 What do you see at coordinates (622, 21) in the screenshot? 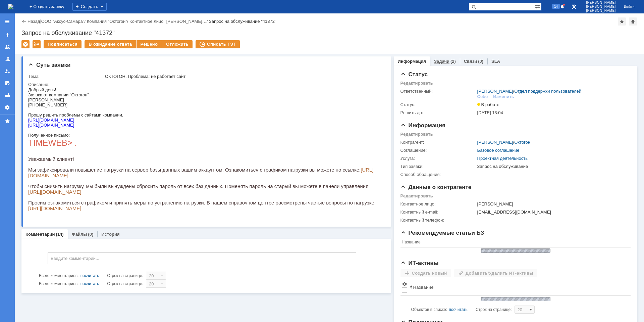
I see `div: Добавить в избранное` at bounding box center [622, 21].